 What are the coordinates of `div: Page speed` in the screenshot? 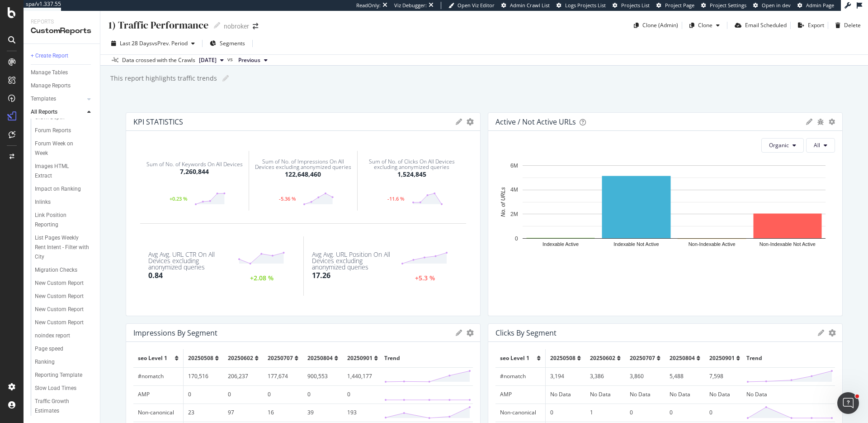 It's located at (49, 348).